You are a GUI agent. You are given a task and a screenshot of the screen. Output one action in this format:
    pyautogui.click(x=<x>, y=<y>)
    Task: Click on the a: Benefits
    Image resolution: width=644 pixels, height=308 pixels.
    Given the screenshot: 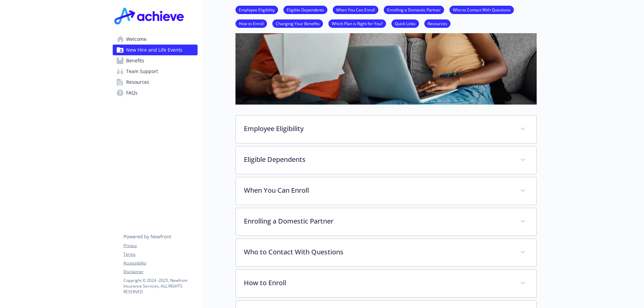 What is the action you would take?
    pyautogui.click(x=155, y=61)
    